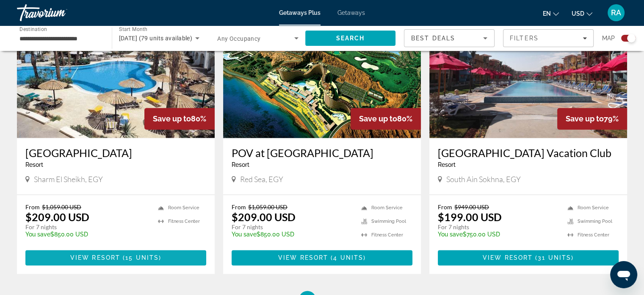 Image resolution: width=644 pixels, height=295 pixels. I want to click on span: $949.00 USD, so click(472, 207).